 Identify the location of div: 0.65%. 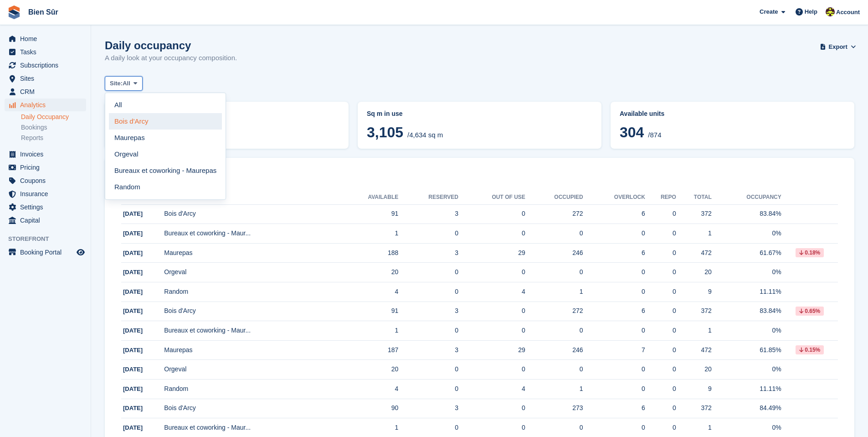
(810, 311).